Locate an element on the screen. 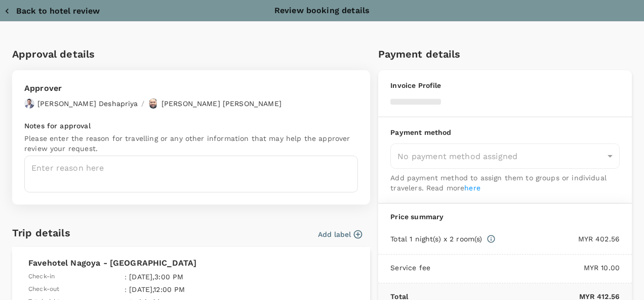 This screenshot has height=300, width=644. p: Approver is located at coordinates (153, 89).